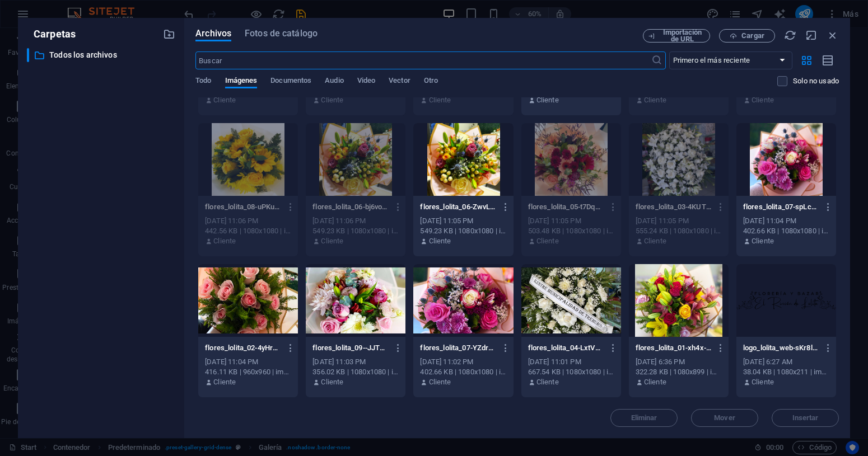  Describe the element at coordinates (781, 349) in the screenshot. I see `p: logo_lolita_web-sKr8l5vk4k6fjTyrv35IsA.png` at that location.